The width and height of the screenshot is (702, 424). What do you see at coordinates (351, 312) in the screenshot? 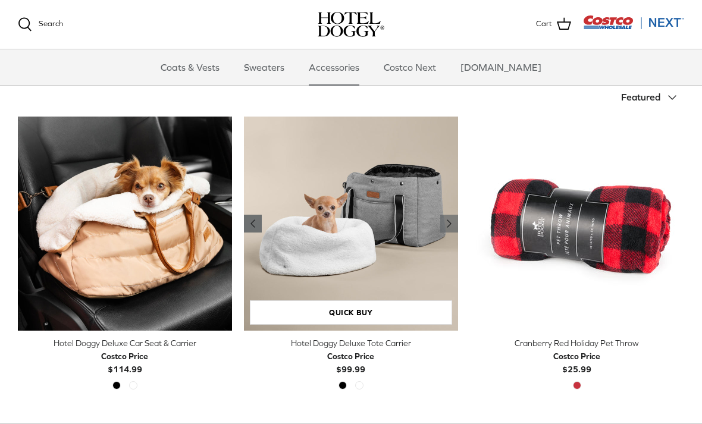
I see `a: Quick buy` at bounding box center [351, 312].